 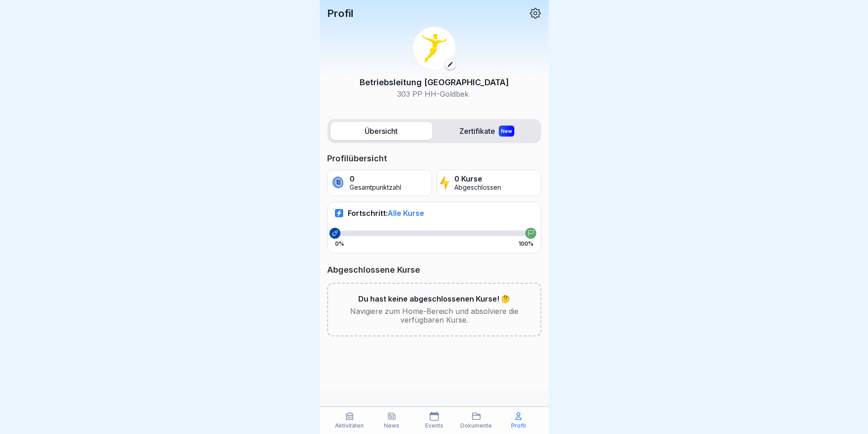 What do you see at coordinates (506, 132) in the screenshot?
I see `div: New` at bounding box center [506, 132].